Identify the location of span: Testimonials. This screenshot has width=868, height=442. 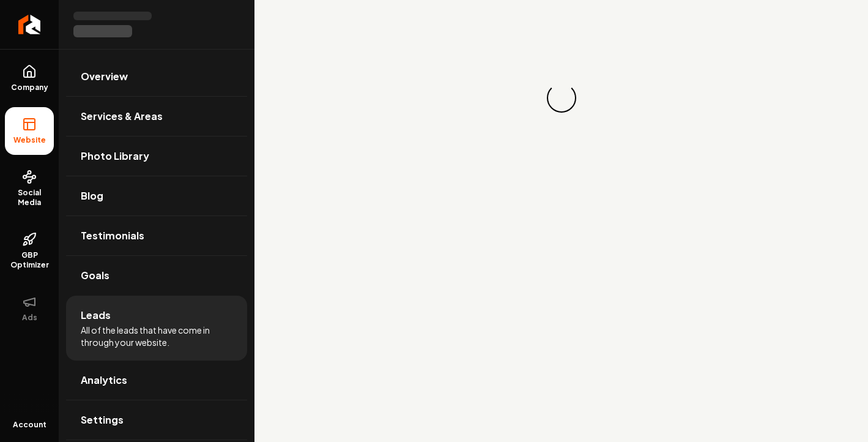
(113, 236).